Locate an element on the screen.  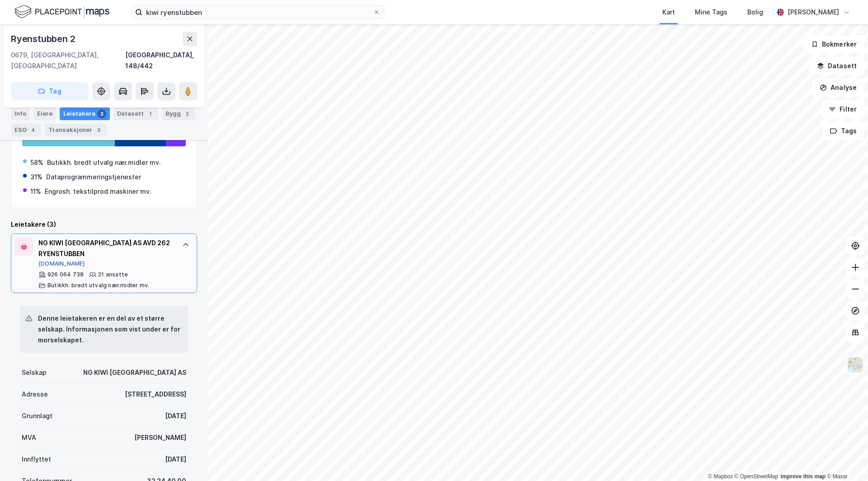
div: 1 is located at coordinates (150, 114).